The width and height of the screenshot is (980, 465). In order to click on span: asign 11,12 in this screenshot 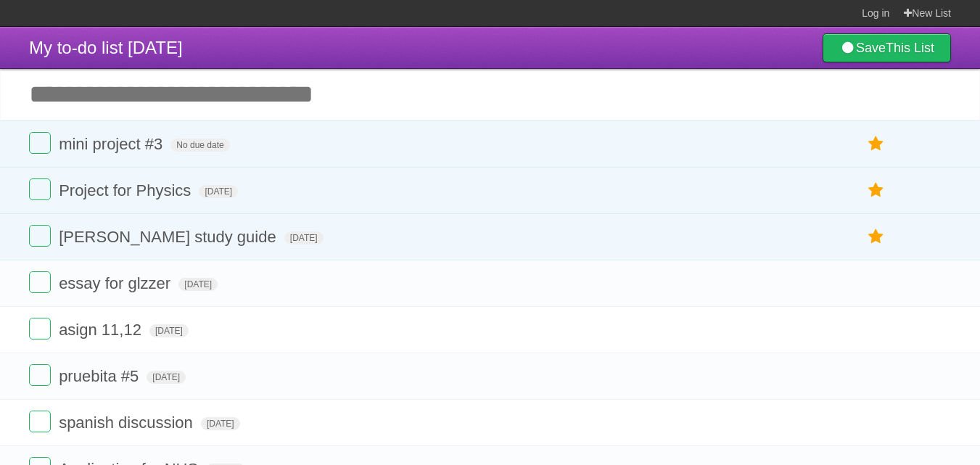, I will do `click(102, 329)`.